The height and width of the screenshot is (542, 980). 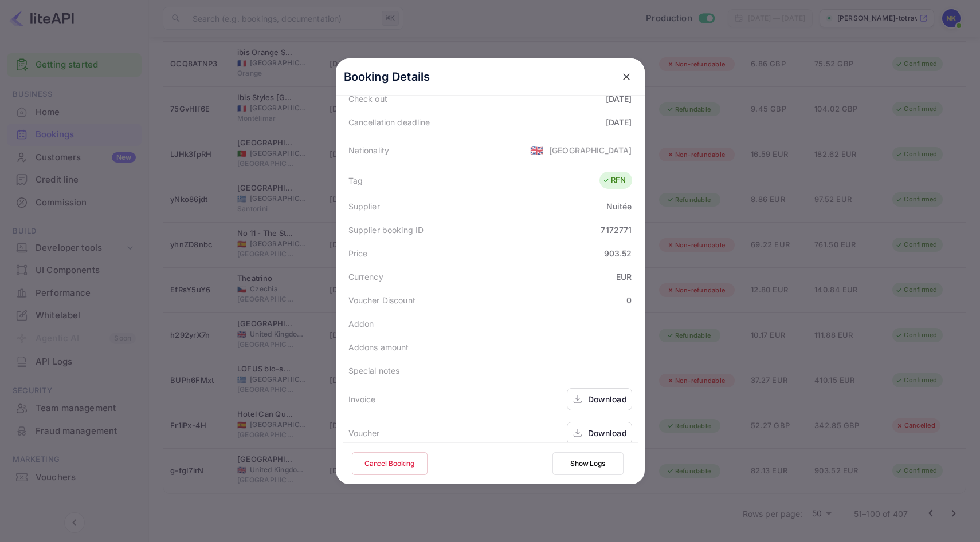 I want to click on button: Cancel Booking, so click(x=390, y=464).